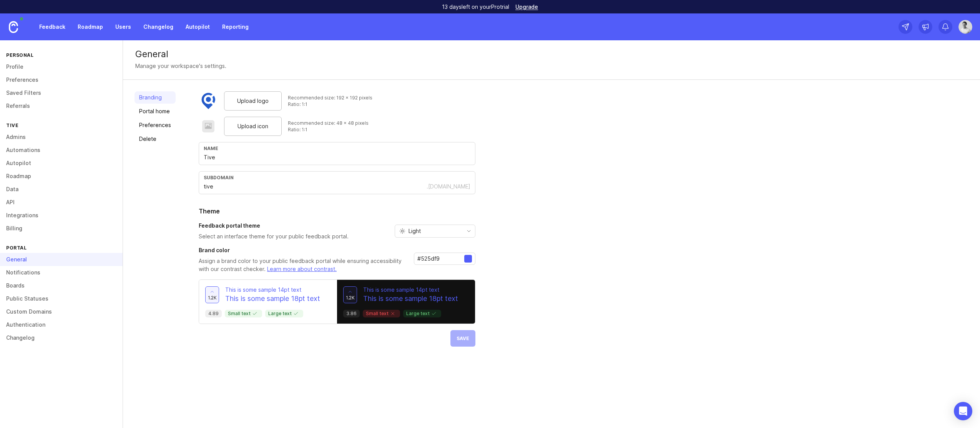  I want to click on a: Learn more about contrast., so click(302, 269).